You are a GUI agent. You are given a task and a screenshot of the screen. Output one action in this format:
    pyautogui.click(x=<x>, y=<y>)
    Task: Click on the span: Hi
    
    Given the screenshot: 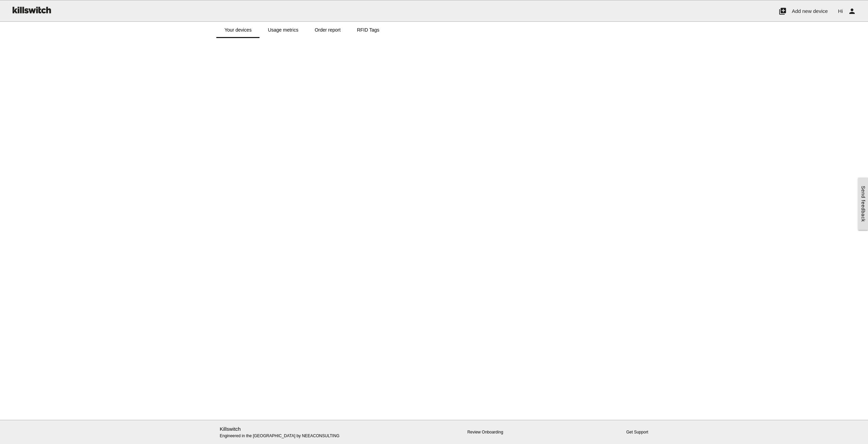 What is the action you would take?
    pyautogui.click(x=840, y=11)
    